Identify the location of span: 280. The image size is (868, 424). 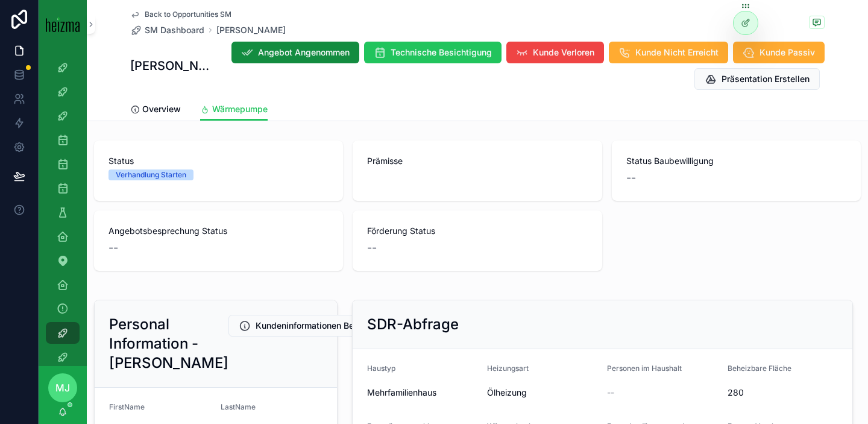
(783, 393).